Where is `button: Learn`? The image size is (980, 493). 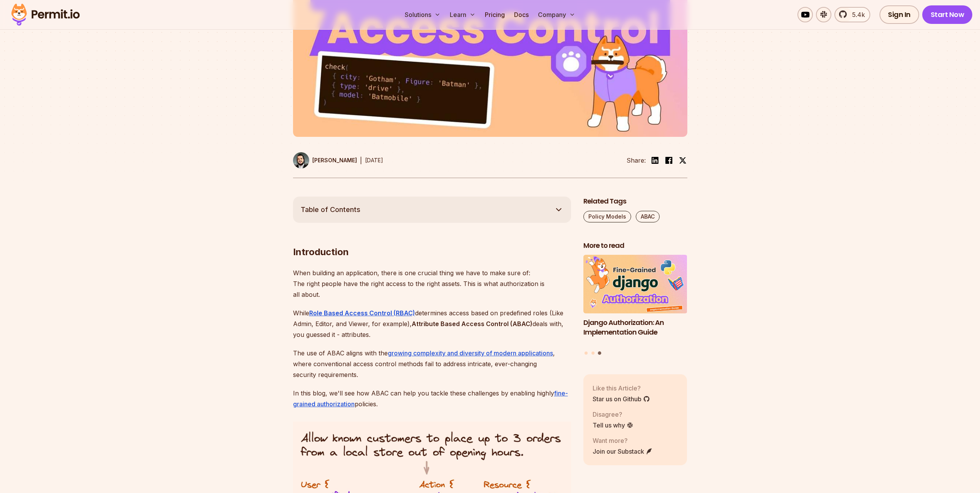
button: Learn is located at coordinates (462, 14).